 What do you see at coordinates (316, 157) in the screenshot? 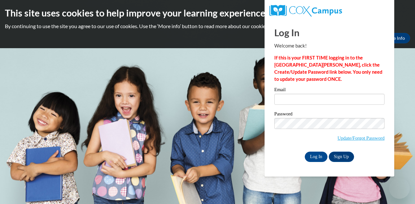
I see `input: Log In` at bounding box center [316, 157].